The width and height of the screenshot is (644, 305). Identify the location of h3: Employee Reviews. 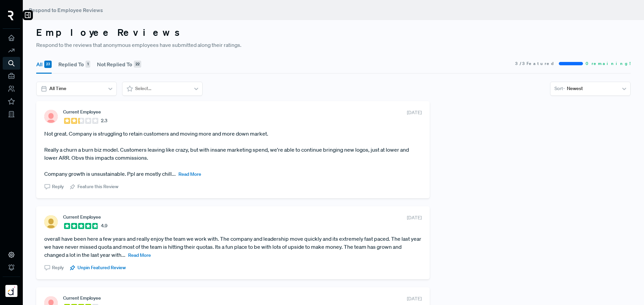
(334, 33).